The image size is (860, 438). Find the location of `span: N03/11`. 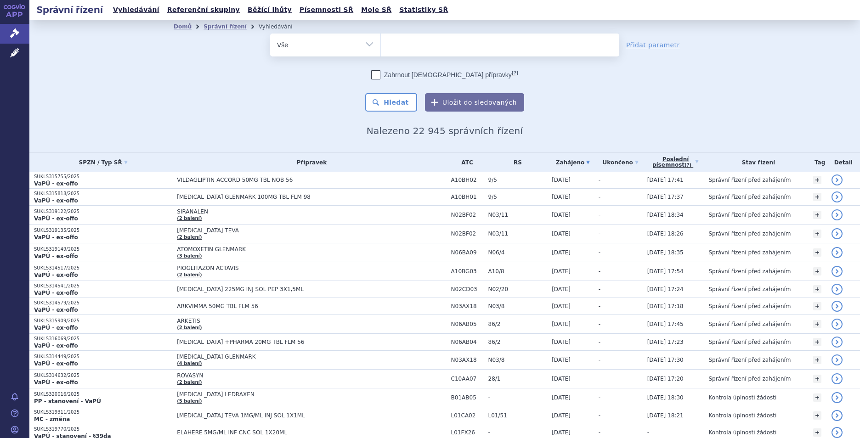

span: N03/11 is located at coordinates (518, 234).